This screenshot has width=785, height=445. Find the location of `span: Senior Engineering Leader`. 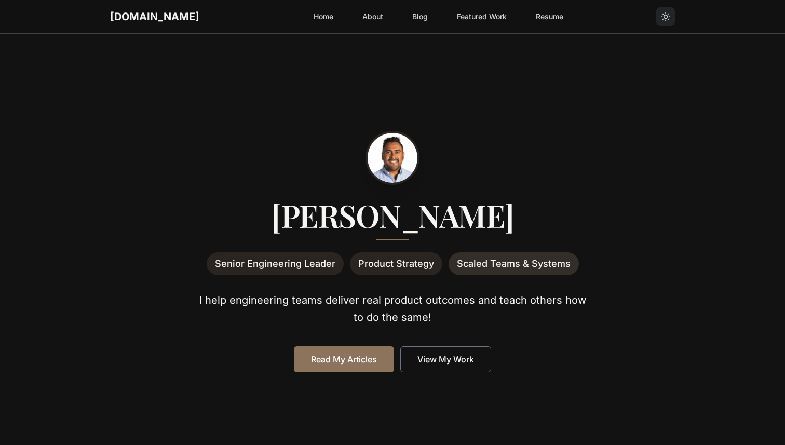

span: Senior Engineering Leader is located at coordinates (275, 264).